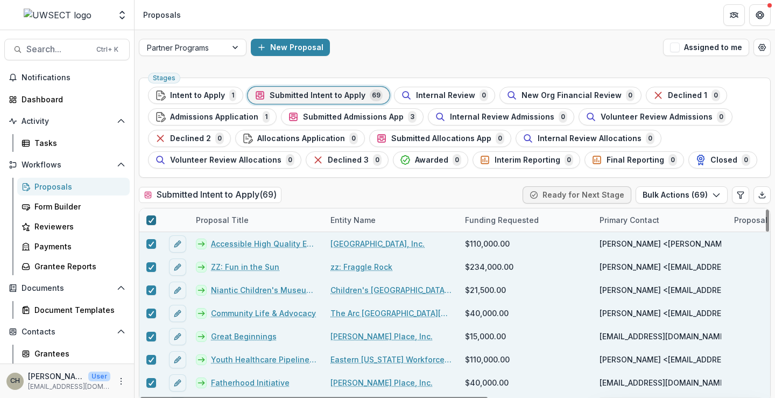 This screenshot has height=398, width=775. I want to click on a: Tasks, so click(73, 143).